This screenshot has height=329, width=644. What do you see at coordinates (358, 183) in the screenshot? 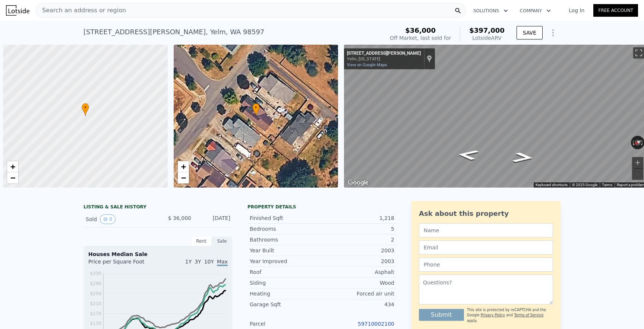
I see `a: Open this area in Google Maps (opens a new window)` at bounding box center [358, 183].